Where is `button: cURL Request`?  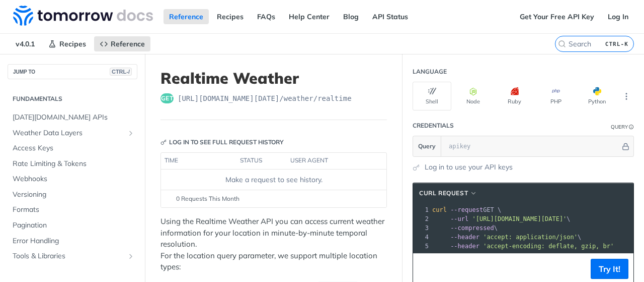 button: cURL Request is located at coordinates (448, 193).